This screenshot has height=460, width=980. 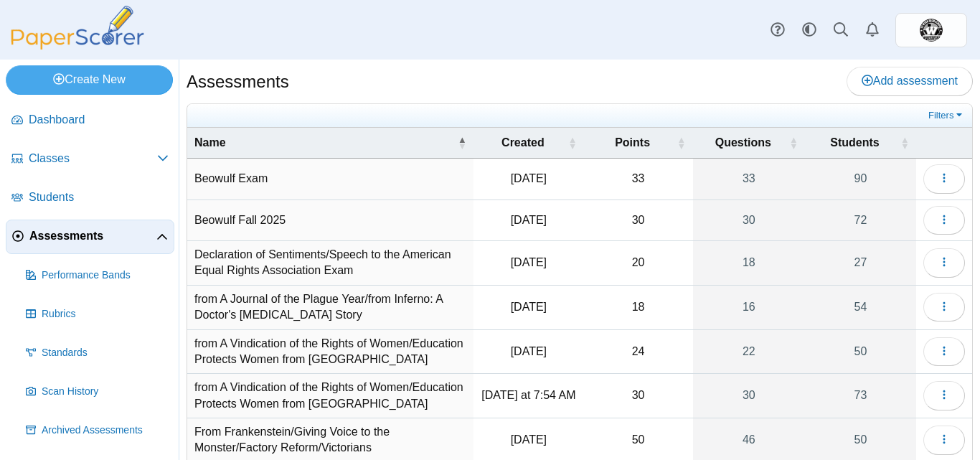 I want to click on span: Created, so click(x=523, y=142).